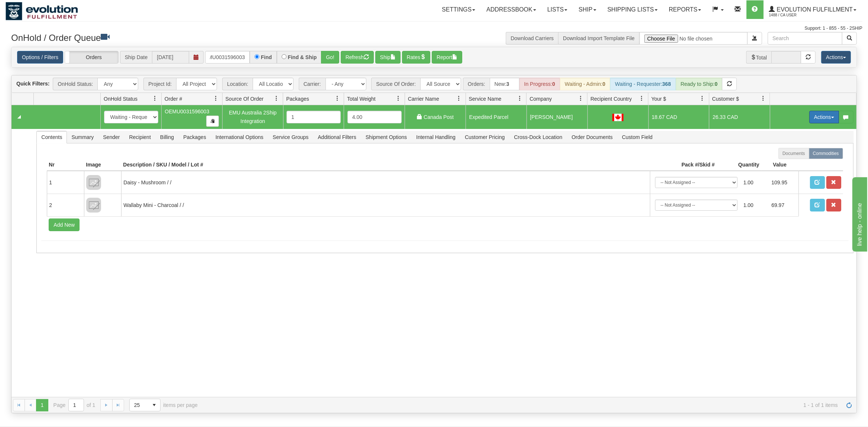 This screenshot has height=427, width=868. Describe the element at coordinates (740, 117) in the screenshot. I see `td: 26.33 CAD` at that location.